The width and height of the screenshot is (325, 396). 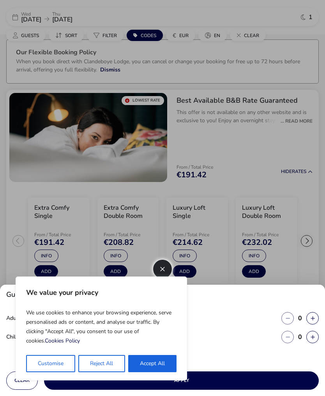 What do you see at coordinates (101, 327) in the screenshot?
I see `p: We use cookies to enhance your browsing experience, serve personalised ads or content, and analys...` at bounding box center [101, 327].